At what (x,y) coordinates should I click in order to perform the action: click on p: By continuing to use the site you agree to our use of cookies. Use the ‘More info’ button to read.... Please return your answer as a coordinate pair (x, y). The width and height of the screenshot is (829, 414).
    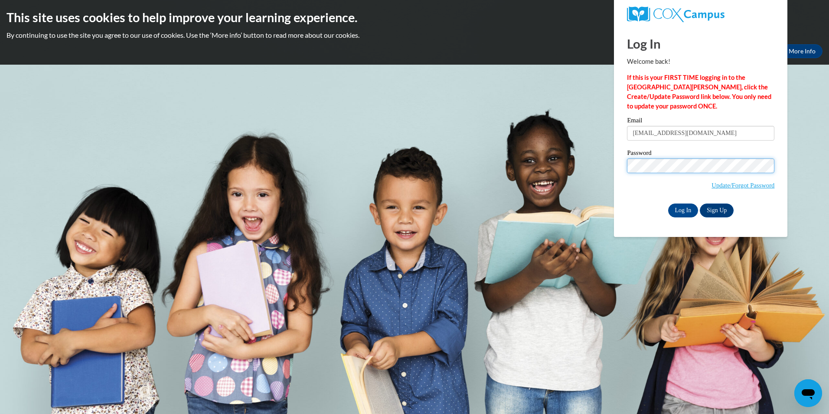
    Looking at the image, I should click on (415, 35).